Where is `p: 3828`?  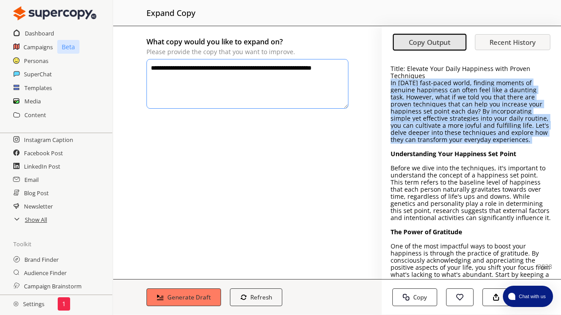
p: 3828 is located at coordinates (545, 267).